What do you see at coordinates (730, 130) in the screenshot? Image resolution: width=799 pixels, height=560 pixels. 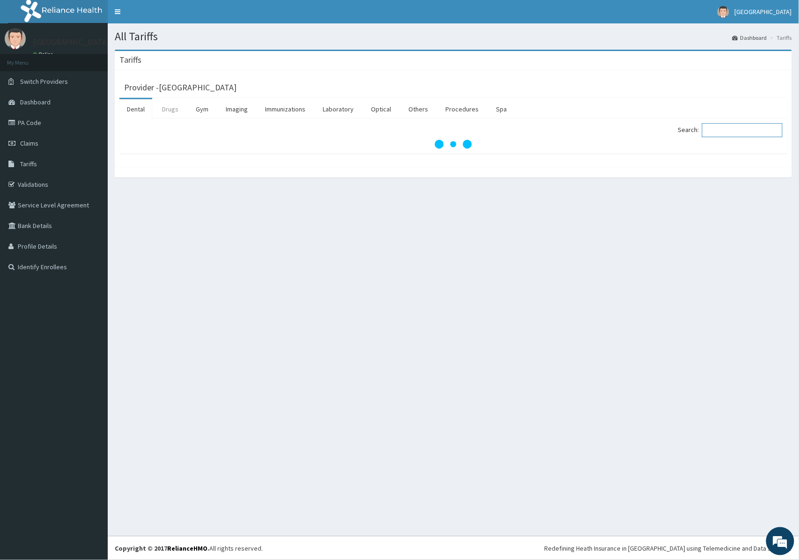 I see `label: Search:` at bounding box center [730, 130].